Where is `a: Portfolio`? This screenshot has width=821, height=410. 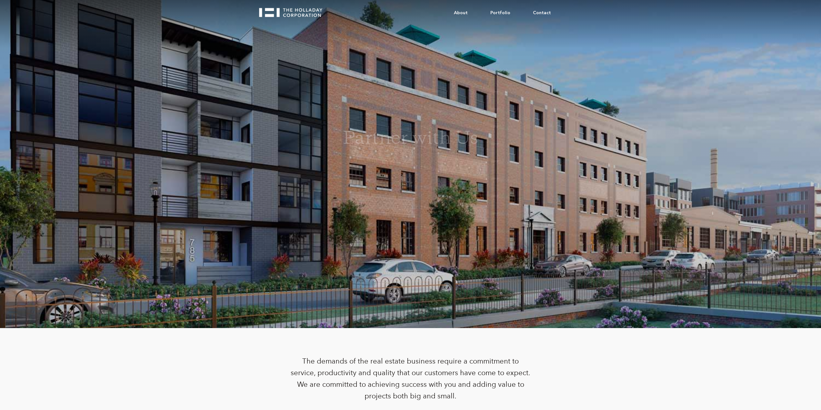 a: Portfolio is located at coordinates (500, 13).